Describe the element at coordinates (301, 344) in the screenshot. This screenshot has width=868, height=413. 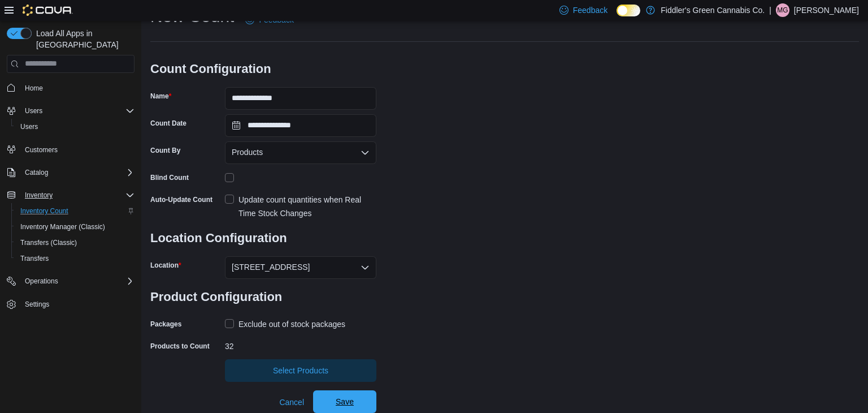
I see `div: 32` at that location.